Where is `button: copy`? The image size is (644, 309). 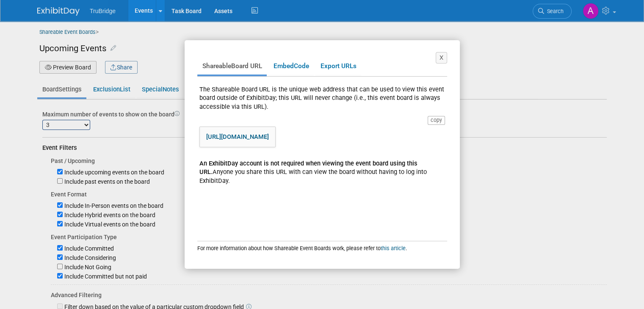
button: copy is located at coordinates (436, 120).